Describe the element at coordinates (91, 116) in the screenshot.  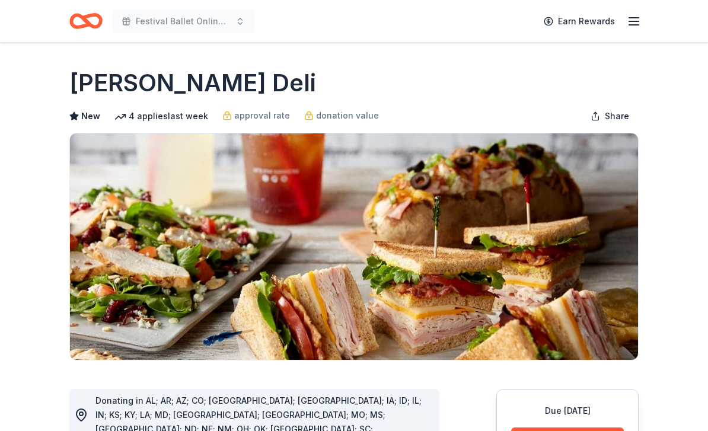
I see `span: New` at that location.